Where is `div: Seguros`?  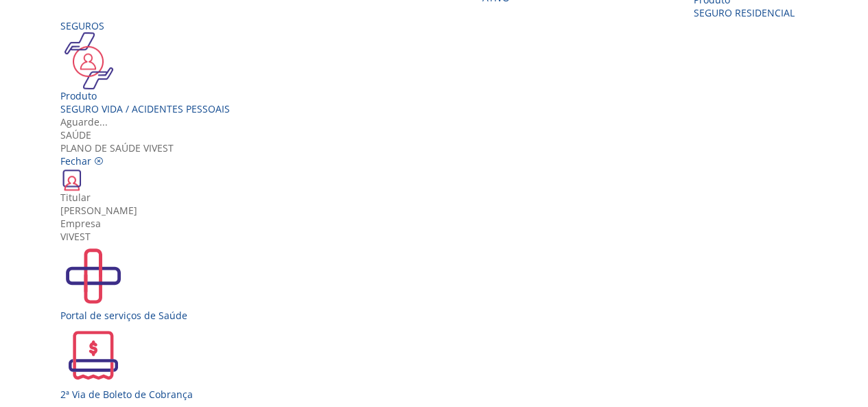 div: Seguros is located at coordinates (145, 25).